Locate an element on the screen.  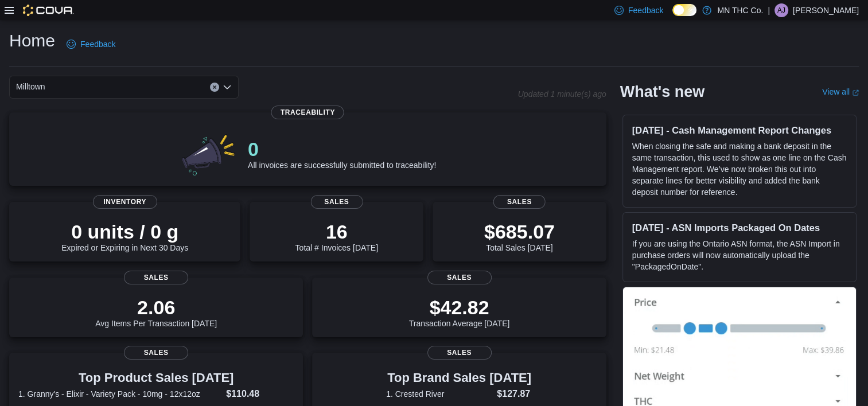
p: 0 is located at coordinates (342, 149).